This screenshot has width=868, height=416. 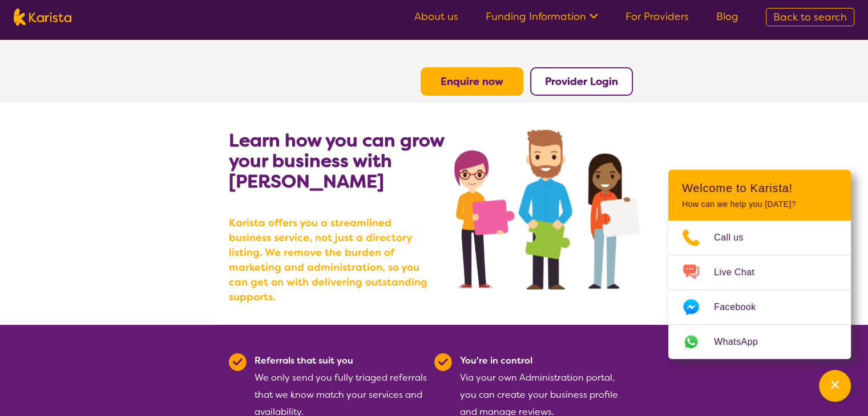 I want to click on span: Call us, so click(x=735, y=238).